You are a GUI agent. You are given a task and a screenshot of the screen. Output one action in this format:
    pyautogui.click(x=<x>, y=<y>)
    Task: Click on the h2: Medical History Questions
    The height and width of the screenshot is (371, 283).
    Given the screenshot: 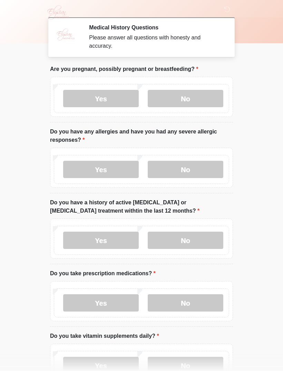 What is the action you would take?
    pyautogui.click(x=156, y=27)
    